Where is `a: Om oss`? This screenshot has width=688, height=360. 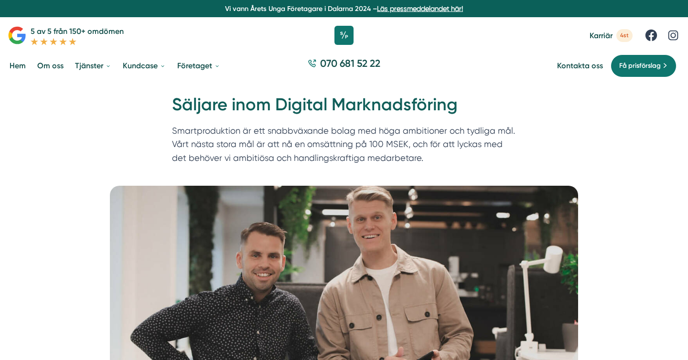 a: Om oss is located at coordinates (50, 65).